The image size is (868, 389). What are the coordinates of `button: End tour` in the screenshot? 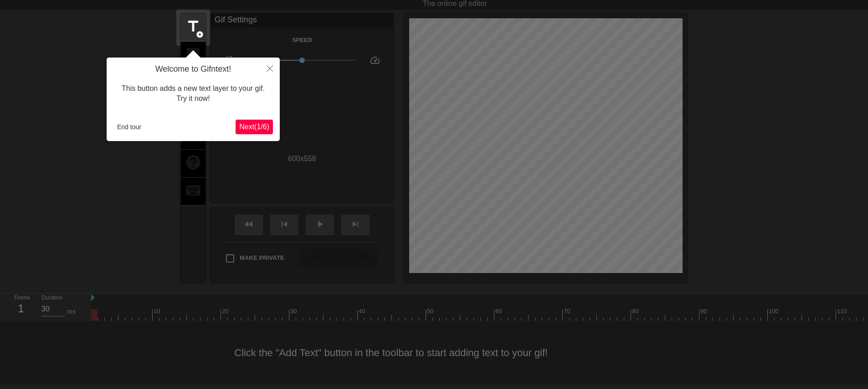 It's located at (129, 127).